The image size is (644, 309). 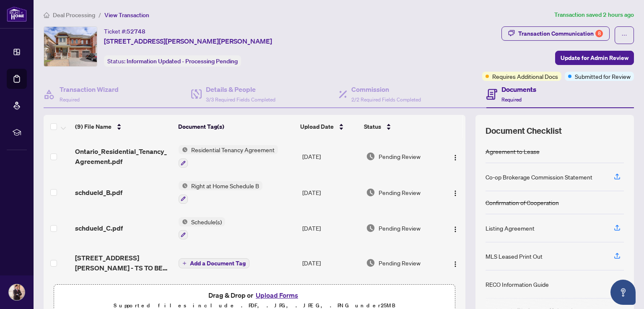 I want to click on span: Schedule(s), so click(x=206, y=222).